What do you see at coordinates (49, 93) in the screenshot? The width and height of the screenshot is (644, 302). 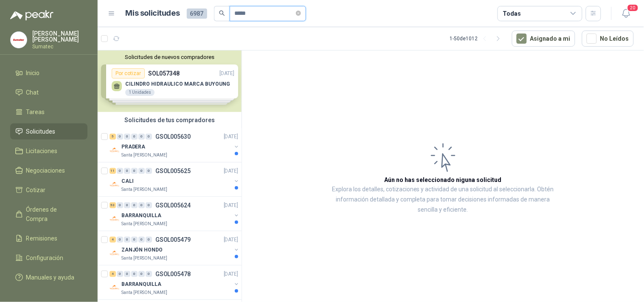 I see `a: Chat` at bounding box center [49, 93].